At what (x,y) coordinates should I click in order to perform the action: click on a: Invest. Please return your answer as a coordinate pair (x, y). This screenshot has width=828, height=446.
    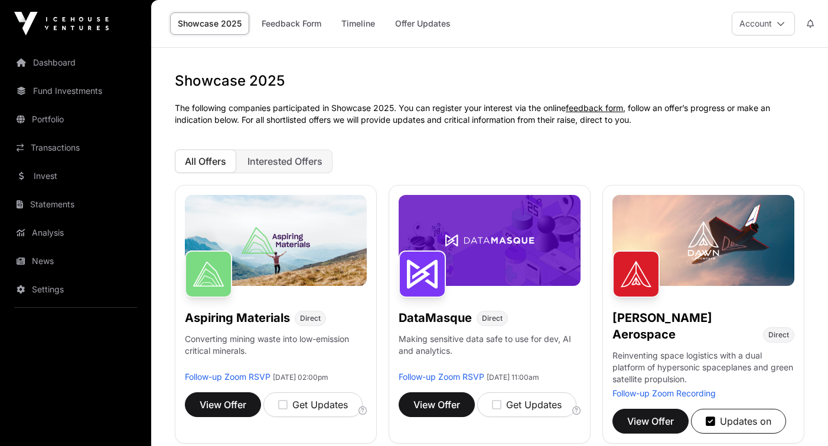
    Looking at the image, I should click on (76, 176).